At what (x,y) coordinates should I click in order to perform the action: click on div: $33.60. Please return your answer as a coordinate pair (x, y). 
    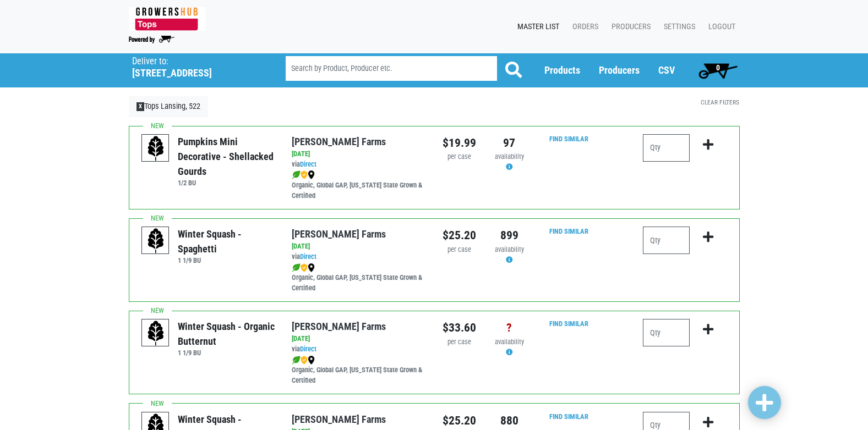
    Looking at the image, I should click on (459, 328).